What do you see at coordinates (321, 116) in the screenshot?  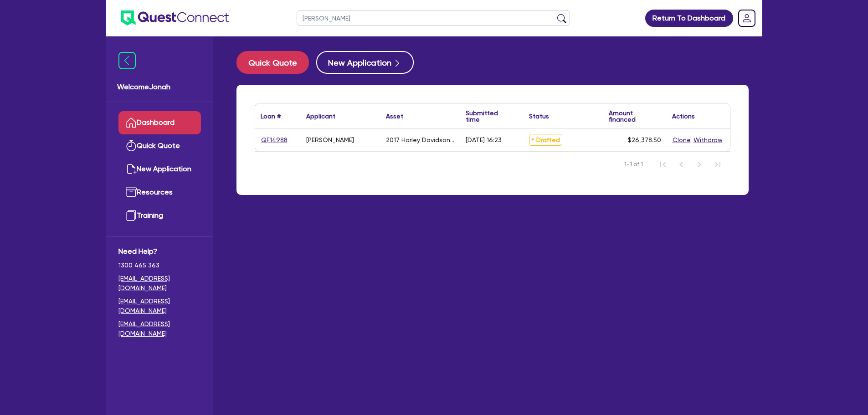 I see `div: Applicant` at bounding box center [321, 116].